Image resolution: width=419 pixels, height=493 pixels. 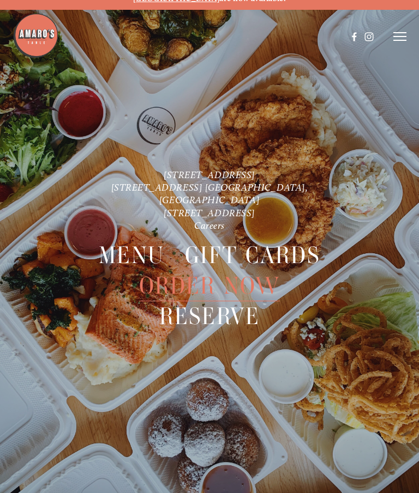 What do you see at coordinates (209, 286) in the screenshot?
I see `a: Order Now` at bounding box center [209, 286].